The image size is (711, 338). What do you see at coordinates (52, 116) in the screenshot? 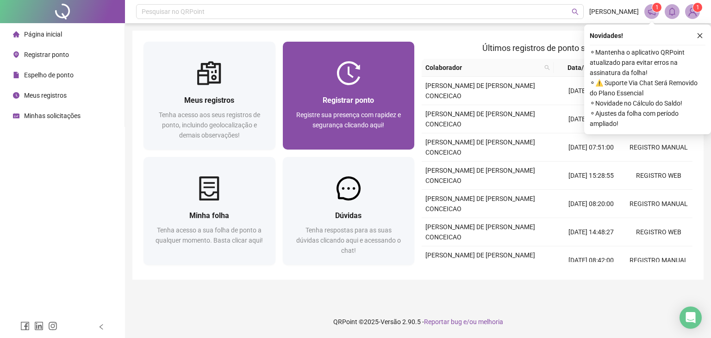
I see `span: Minhas solicitações` at bounding box center [52, 116].